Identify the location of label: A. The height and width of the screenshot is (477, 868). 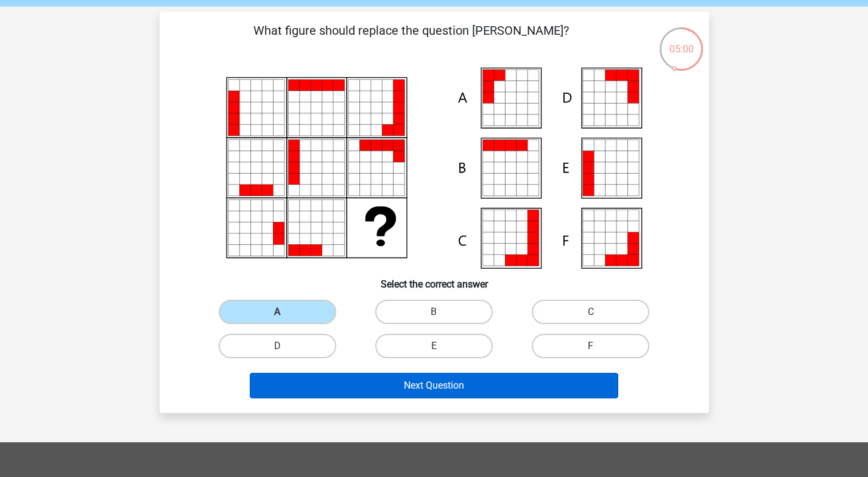
(277, 312).